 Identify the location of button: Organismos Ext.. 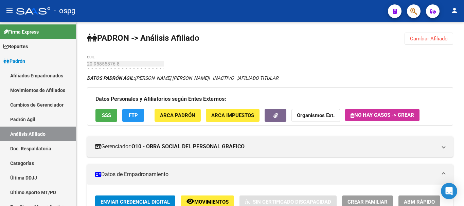
(315, 115).